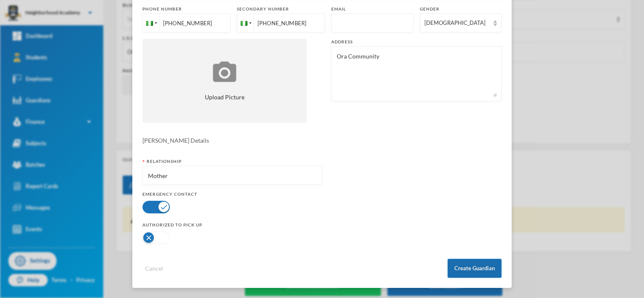 The image size is (644, 298). Describe the element at coordinates (232, 175) in the screenshot. I see `input: eg: Mother, Father, Uncle, Aunt` at that location.